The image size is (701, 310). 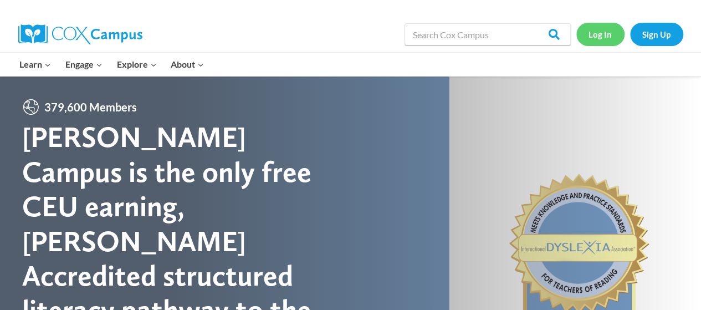 What do you see at coordinates (487, 34) in the screenshot?
I see `input: Search Cox Campus` at bounding box center [487, 34].